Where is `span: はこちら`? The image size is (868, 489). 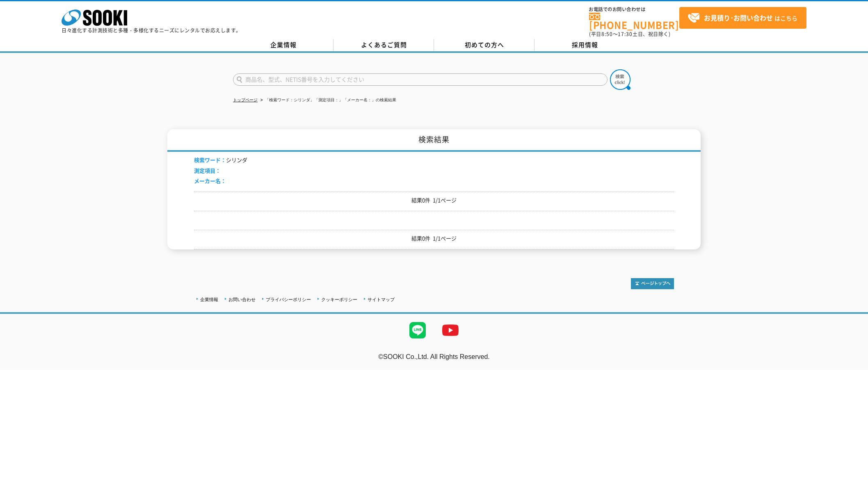
span: はこちら is located at coordinates (743, 18).